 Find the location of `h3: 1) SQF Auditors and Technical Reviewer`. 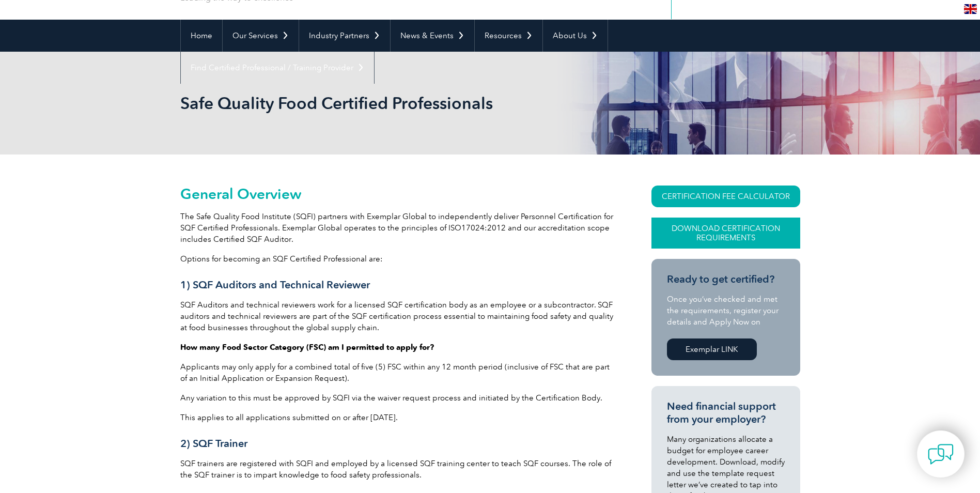

h3: 1) SQF Auditors and Technical Reviewer is located at coordinates (397, 285).